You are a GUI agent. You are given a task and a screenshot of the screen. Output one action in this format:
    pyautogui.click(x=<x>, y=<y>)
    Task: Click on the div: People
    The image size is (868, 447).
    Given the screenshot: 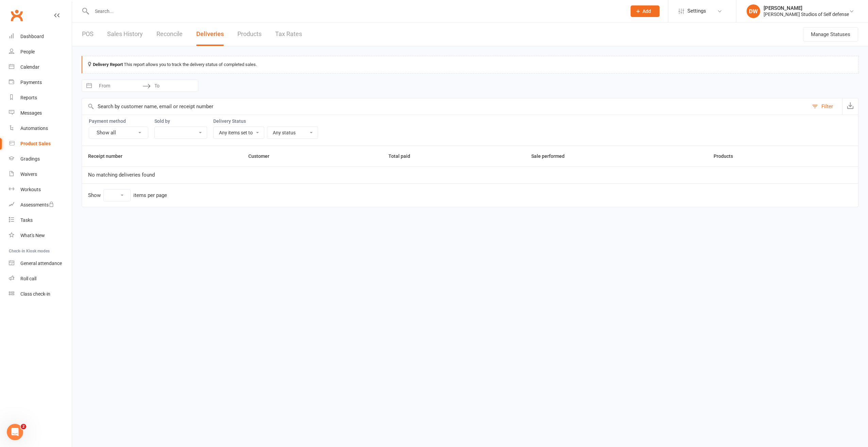 What is the action you would take?
    pyautogui.click(x=27, y=52)
    